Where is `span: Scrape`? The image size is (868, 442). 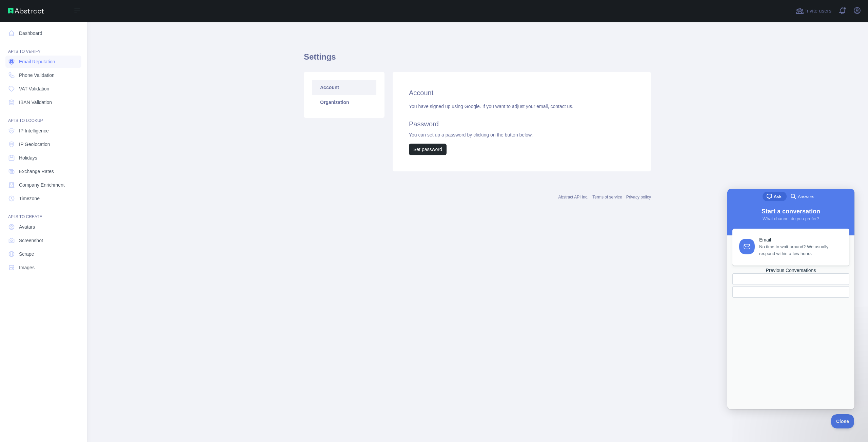
span: Scrape is located at coordinates (27, 254).